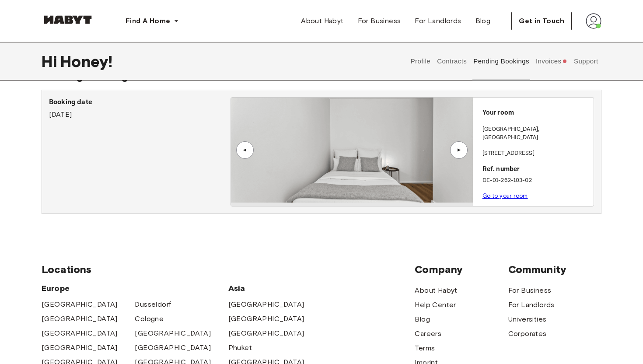 This screenshot has height=364, width=643. I want to click on a: Go to your room, so click(505, 195).